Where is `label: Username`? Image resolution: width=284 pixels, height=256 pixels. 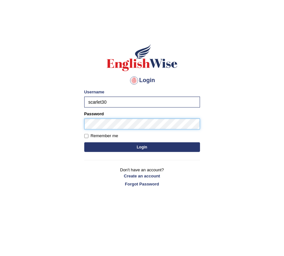
label: Username is located at coordinates (94, 92).